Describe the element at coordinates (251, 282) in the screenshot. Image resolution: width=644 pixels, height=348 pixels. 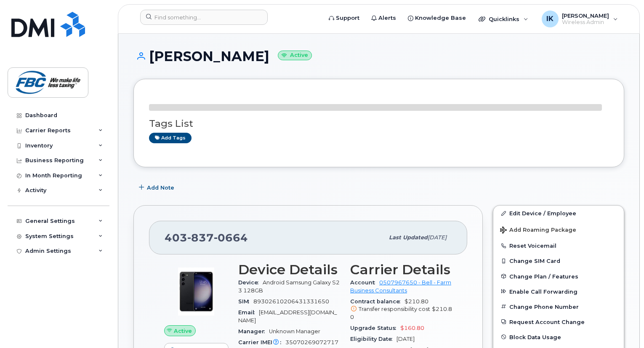
I see `span: Device` at that location.